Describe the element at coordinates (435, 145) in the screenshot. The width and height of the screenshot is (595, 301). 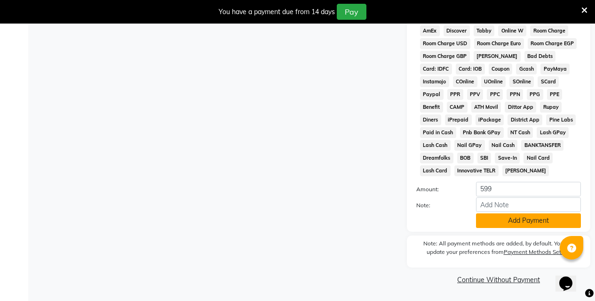
I see `span: Lash Cash` at that location.